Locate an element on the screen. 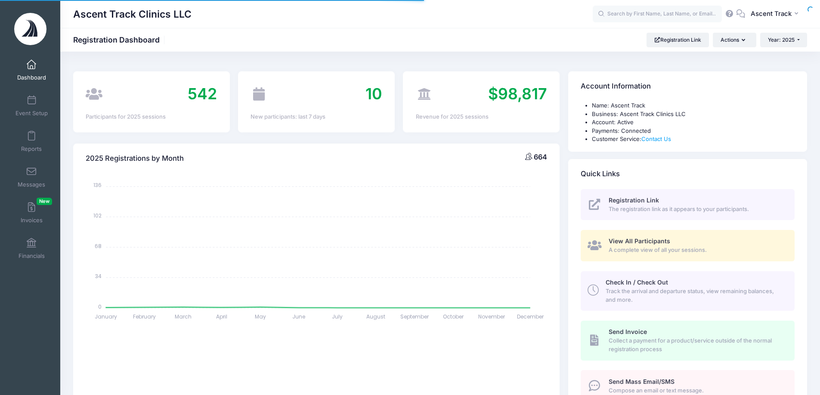 This screenshot has width=820, height=395. span: 542 is located at coordinates (202, 94).